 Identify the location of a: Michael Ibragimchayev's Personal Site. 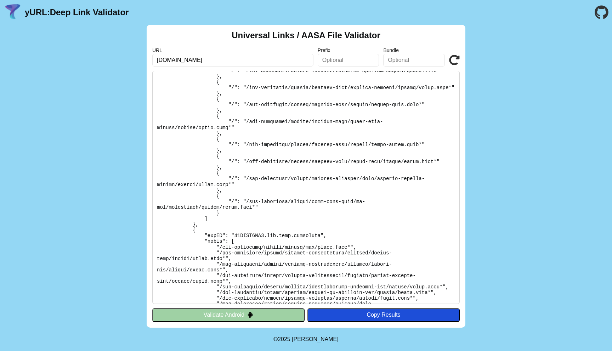
(315, 339).